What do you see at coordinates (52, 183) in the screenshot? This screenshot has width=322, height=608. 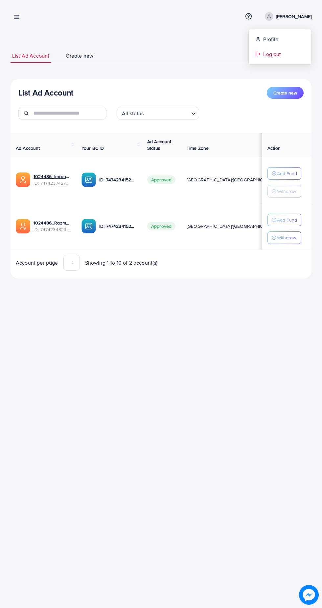 I see `span: ID: 7474237427478233089` at bounding box center [52, 183].